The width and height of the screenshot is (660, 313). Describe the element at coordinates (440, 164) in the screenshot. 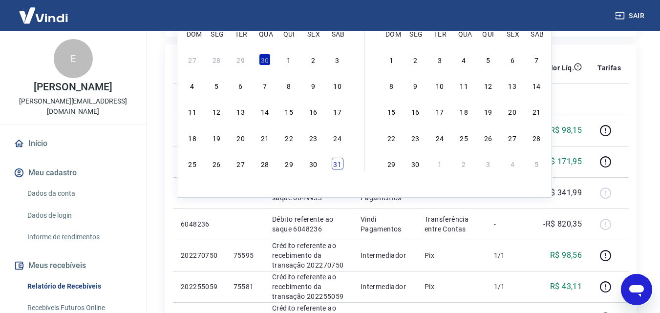

I see `div: Choose terça-feira, 1 de julho de 2025` at that location.